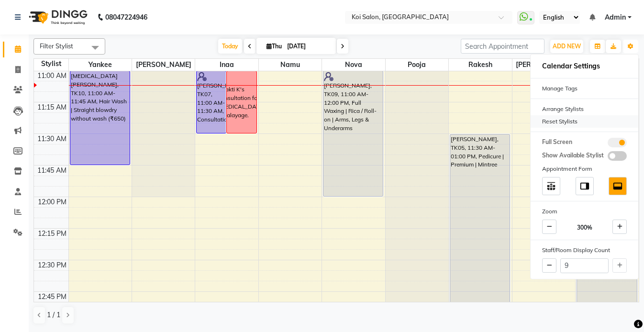  I want to click on span: Yankee, so click(100, 65).